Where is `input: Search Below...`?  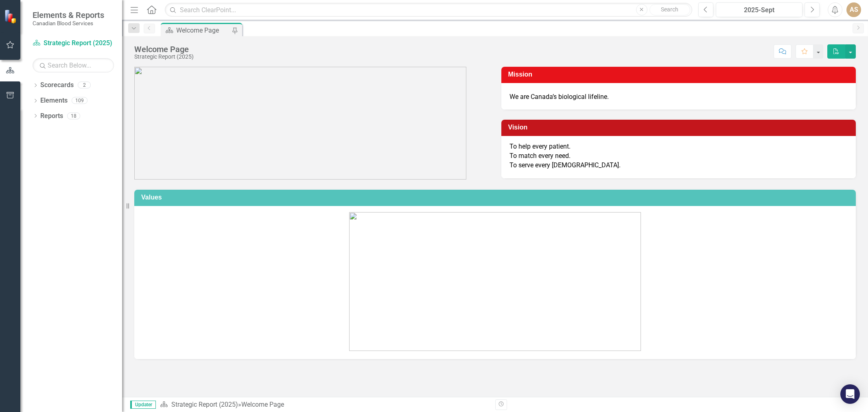
input: Search Below... is located at coordinates (73, 65).